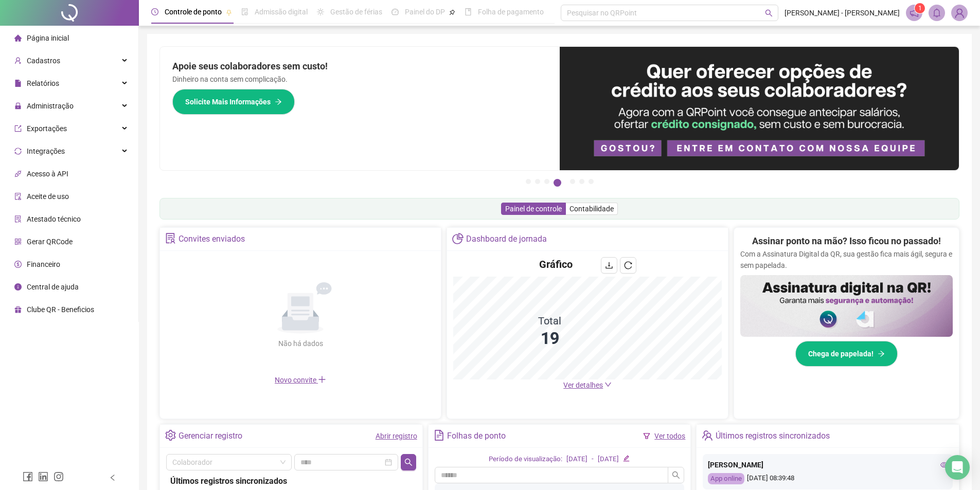 Image resolution: width=980 pixels, height=490 pixels. Describe the element at coordinates (113, 478) in the screenshot. I see `span: left` at that location.